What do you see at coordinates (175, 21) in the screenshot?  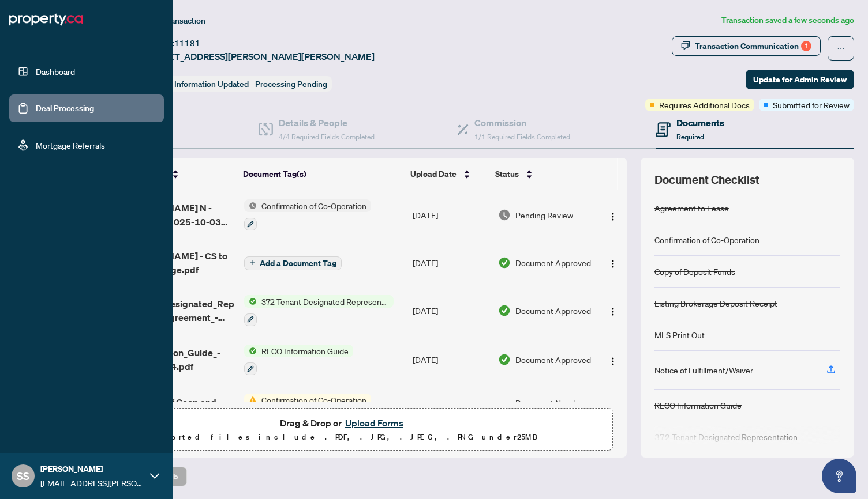 I see `span: View Transaction` at bounding box center [175, 21].